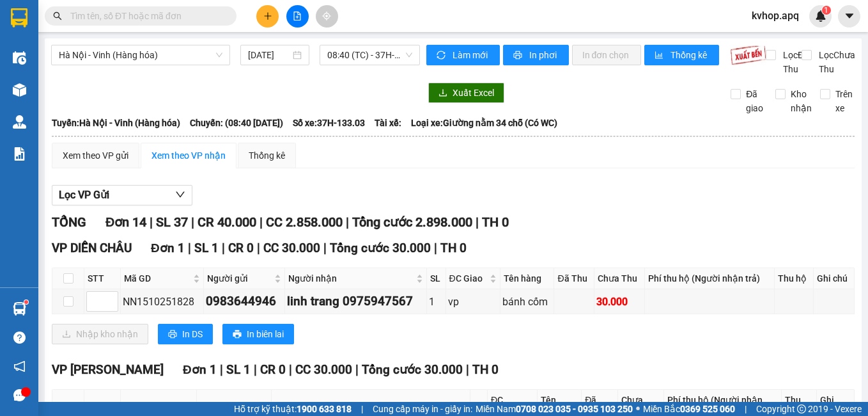 The width and height of the screenshot is (868, 416). What do you see at coordinates (19, 154) in the screenshot?
I see `img: solution-icon` at bounding box center [19, 154].